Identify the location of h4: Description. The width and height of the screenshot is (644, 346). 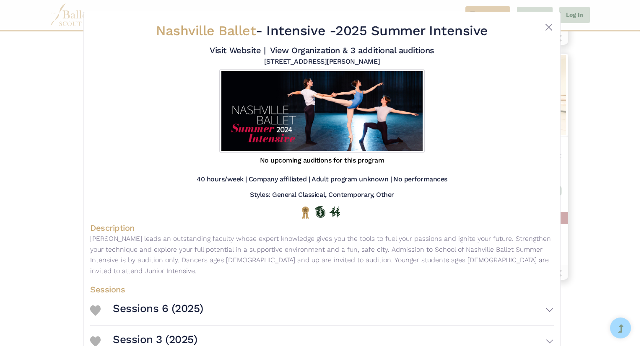
(322, 228).